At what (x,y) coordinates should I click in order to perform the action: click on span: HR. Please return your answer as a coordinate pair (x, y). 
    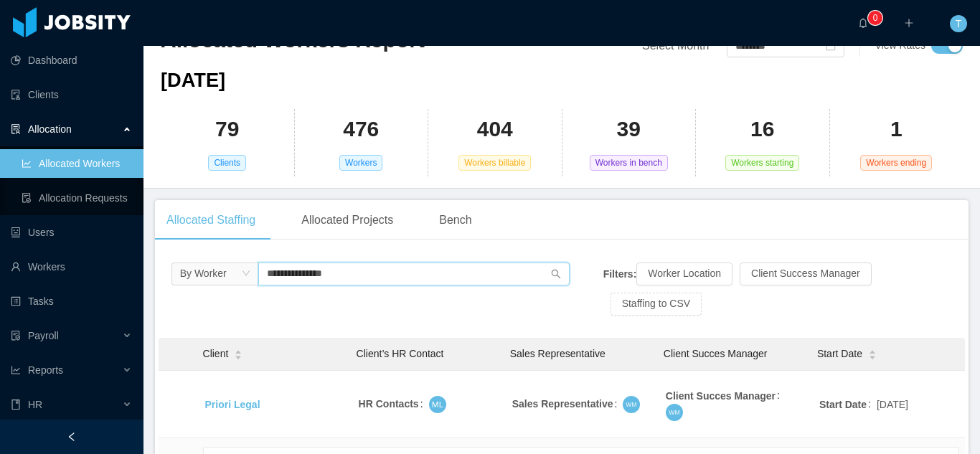
    Looking at the image, I should click on (35, 405).